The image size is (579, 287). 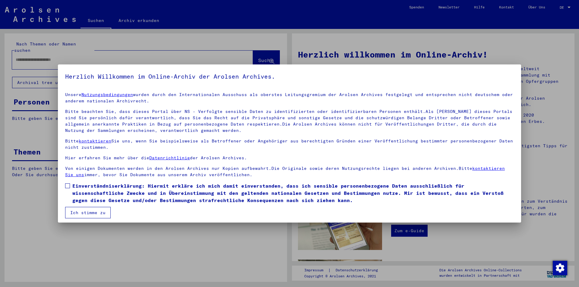 I want to click on div: Zustimmung ändern, so click(x=559, y=268).